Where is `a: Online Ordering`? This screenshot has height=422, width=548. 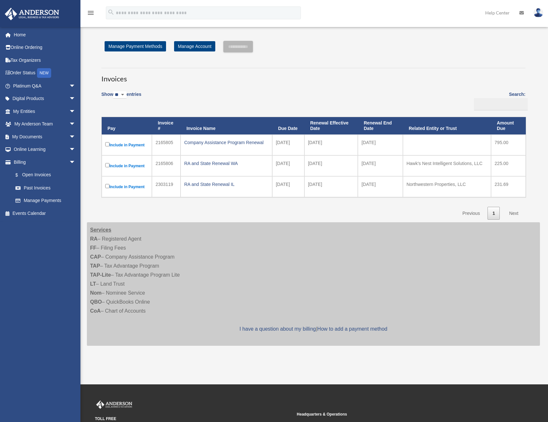 a: Online Ordering is located at coordinates (45, 48).